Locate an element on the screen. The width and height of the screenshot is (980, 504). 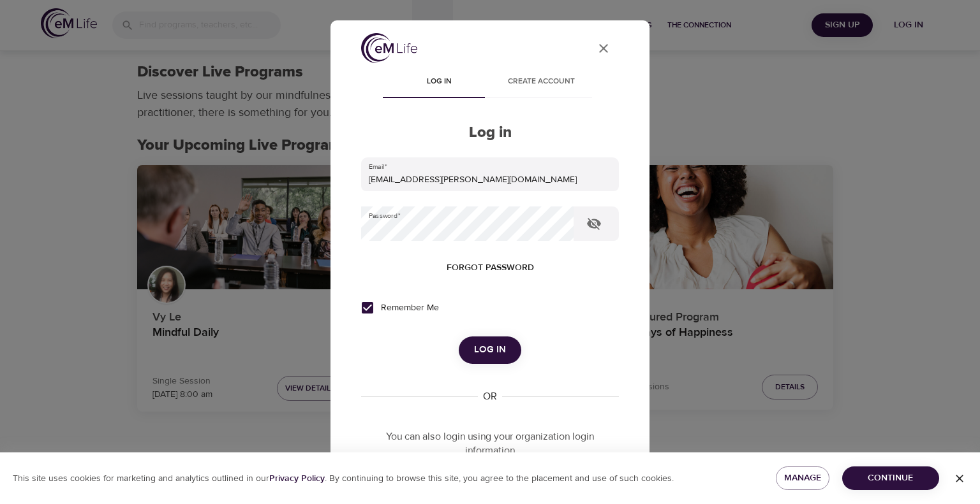
p: You can also login using your organization login information is located at coordinates (490, 444).